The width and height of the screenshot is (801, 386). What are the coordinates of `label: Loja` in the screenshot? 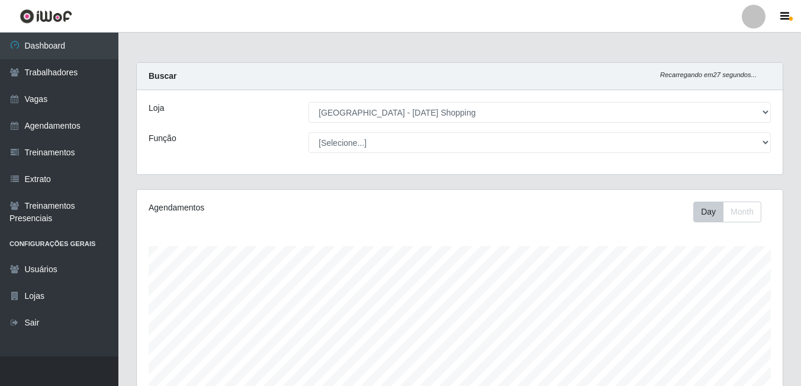 It's located at (156, 108).